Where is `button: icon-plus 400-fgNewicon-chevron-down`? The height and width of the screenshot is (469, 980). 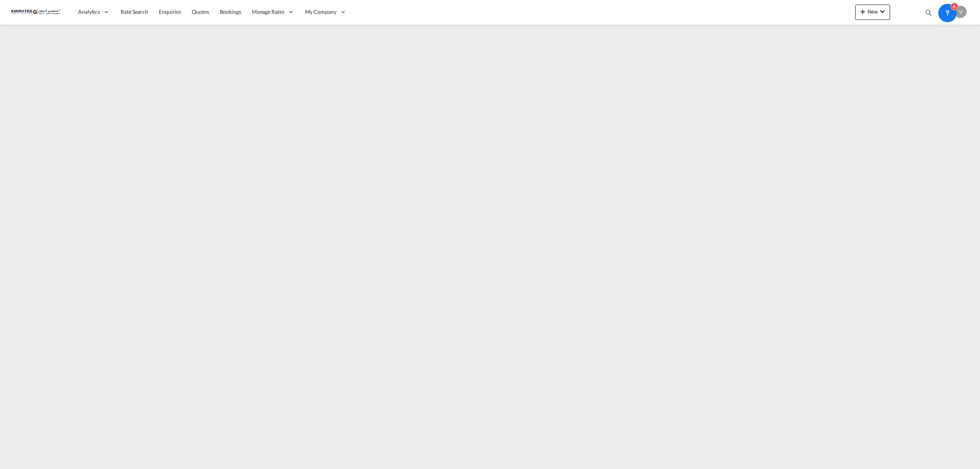 button: icon-plus 400-fgNewicon-chevron-down is located at coordinates (872, 12).